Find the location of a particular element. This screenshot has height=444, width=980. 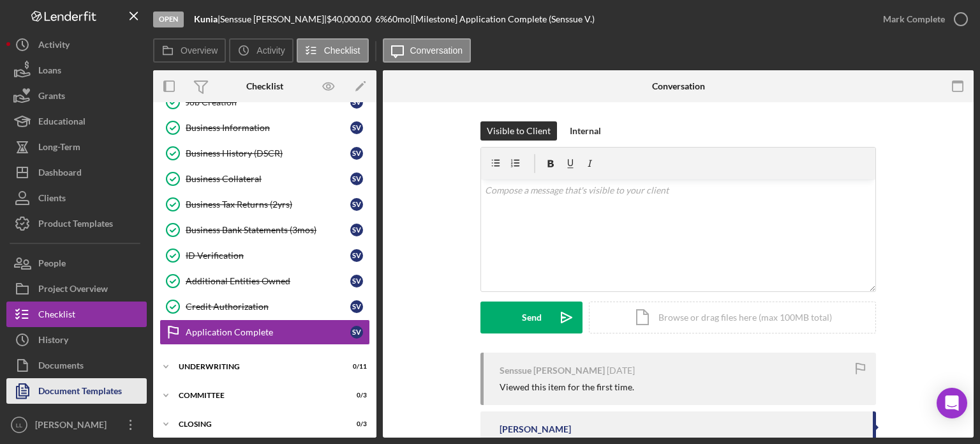

div: ID Verification is located at coordinates (268, 256).